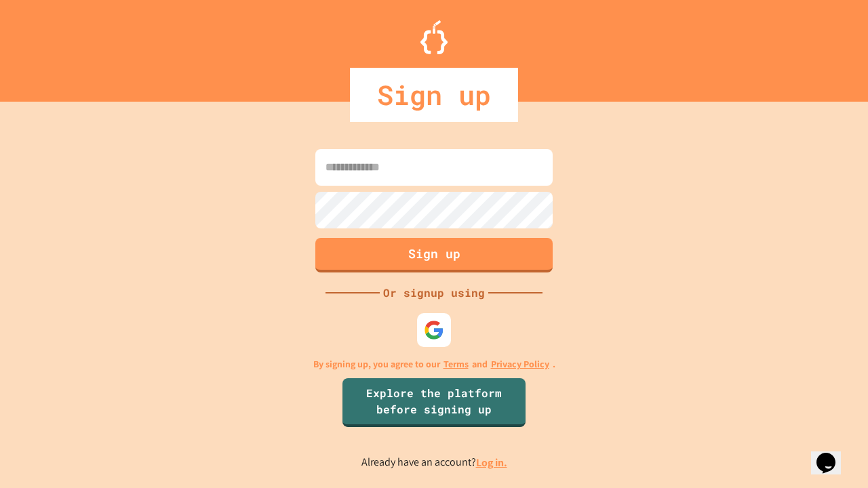 The height and width of the screenshot is (488, 868). I want to click on p: By signing up, you agree to our and ., so click(434, 364).